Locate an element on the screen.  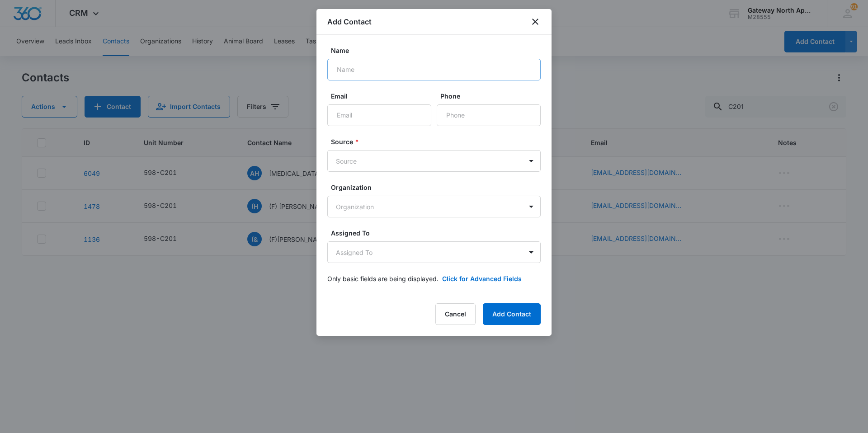
label: Source is located at coordinates (437, 142).